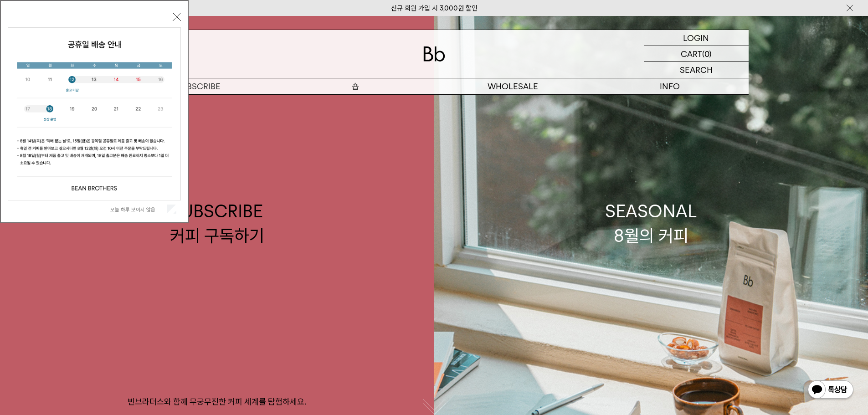  What do you see at coordinates (831, 391) in the screenshot?
I see `img: 카카오톡 채널 1:1 채팅 버튼` at bounding box center [831, 391].